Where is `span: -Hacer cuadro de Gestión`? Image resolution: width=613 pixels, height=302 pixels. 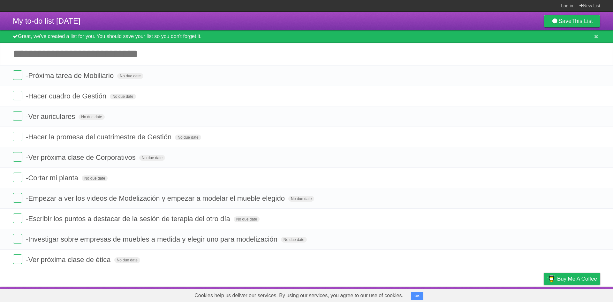
span: -Hacer cuadro de Gestión is located at coordinates (67, 96).